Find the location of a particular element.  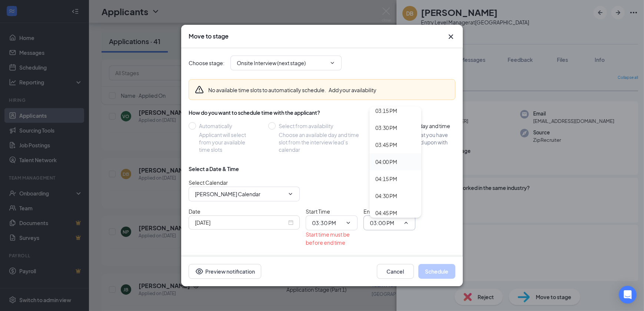

span: Choose stage : is located at coordinates (206, 63).